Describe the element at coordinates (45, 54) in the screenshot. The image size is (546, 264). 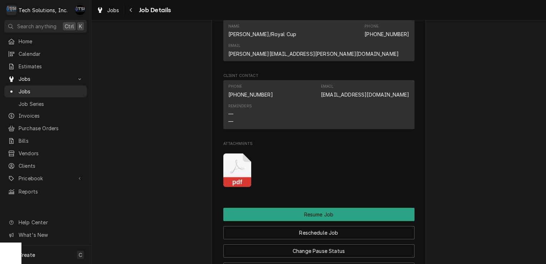
I see `a: Calendar` at that location.